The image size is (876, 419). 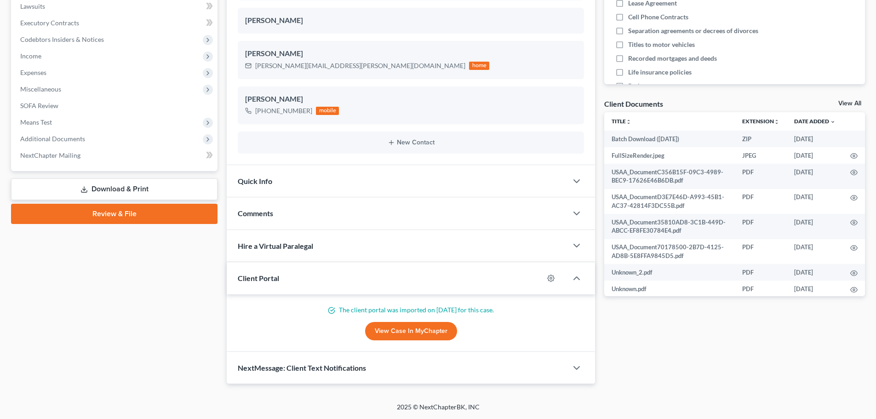 I want to click on a: Titleunfold_more, so click(x=621, y=121).